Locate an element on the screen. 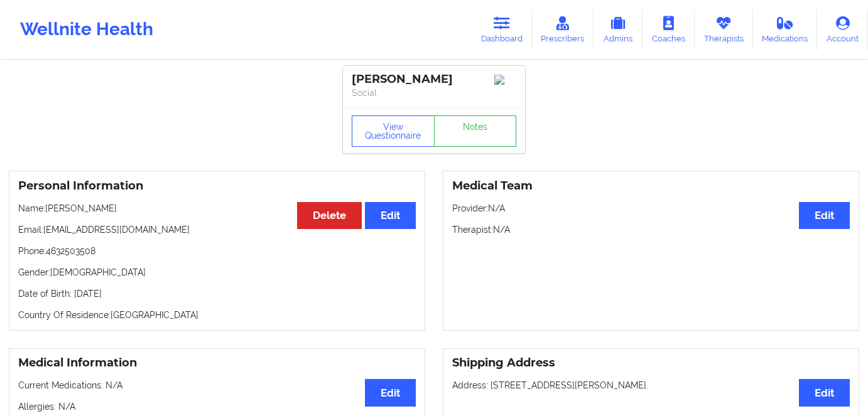  h3: Medical Team is located at coordinates (650, 185).